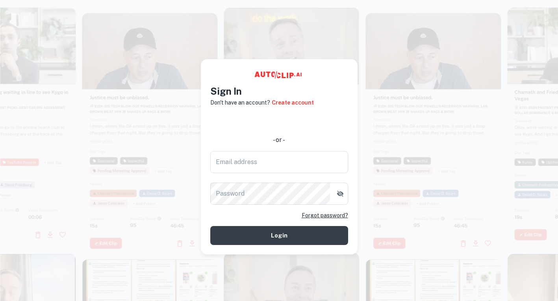 The image size is (558, 301). I want to click on a: Forgot password?, so click(325, 215).